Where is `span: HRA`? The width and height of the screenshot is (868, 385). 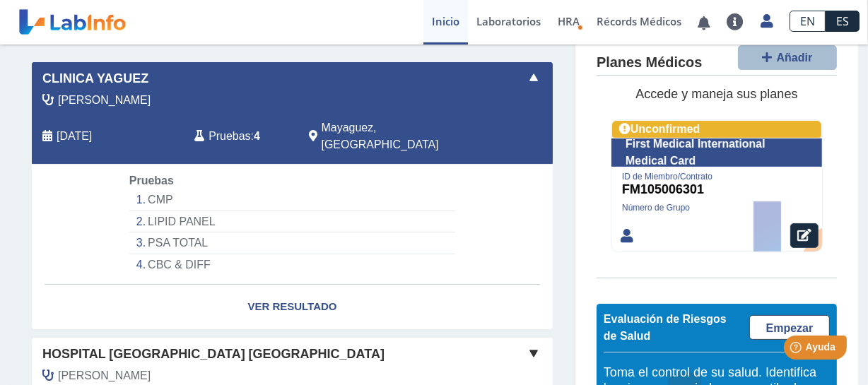
span: HRA is located at coordinates (568, 21).